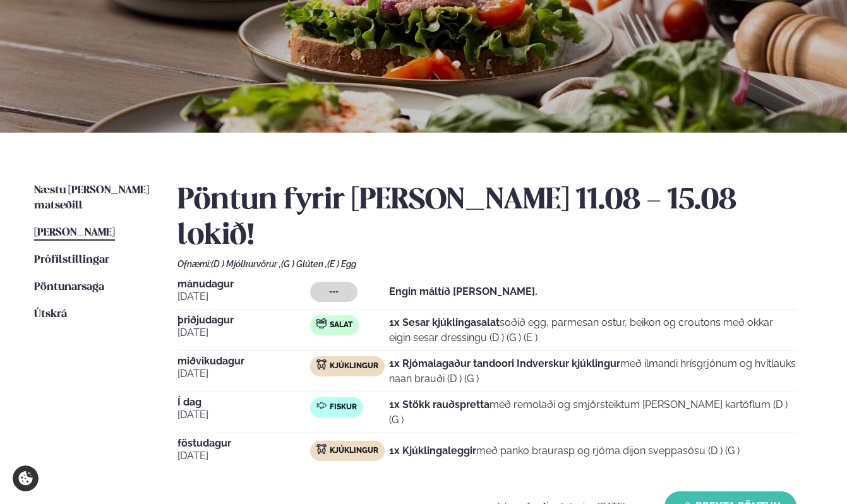  What do you see at coordinates (343, 407) in the screenshot?
I see `span: Fiskur` at bounding box center [343, 407].